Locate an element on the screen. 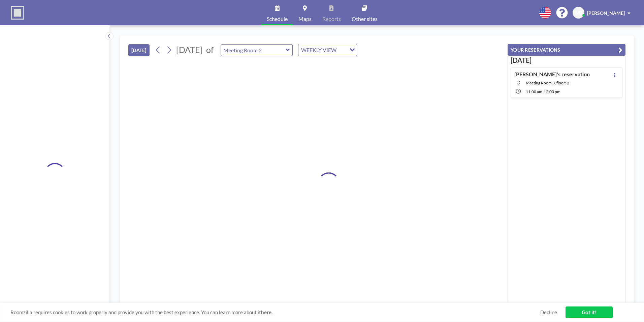  span: Meeting Room 3, floor: 2 is located at coordinates (547, 83).